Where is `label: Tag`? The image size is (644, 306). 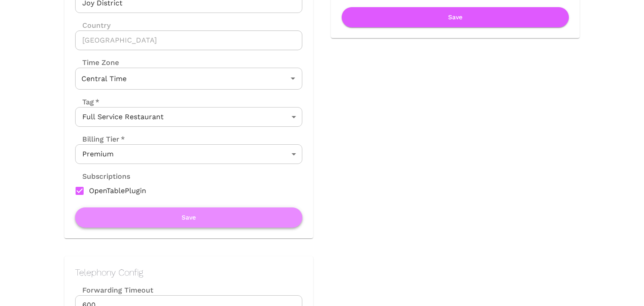 label: Tag is located at coordinates (87, 102).